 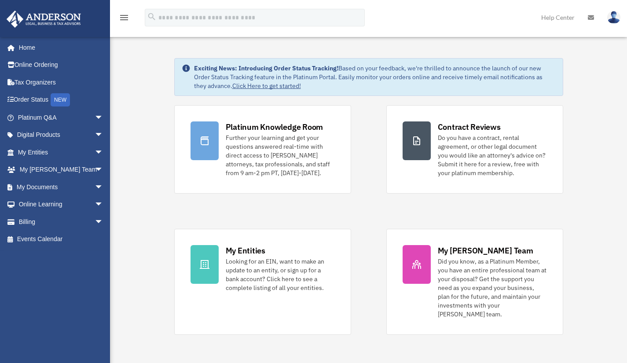 What do you see at coordinates (375, 77) in the screenshot?
I see `div: Based on your feedback, we're thrilled to announce the launch of our new Order Status Tracking fe...` at bounding box center [375, 77].